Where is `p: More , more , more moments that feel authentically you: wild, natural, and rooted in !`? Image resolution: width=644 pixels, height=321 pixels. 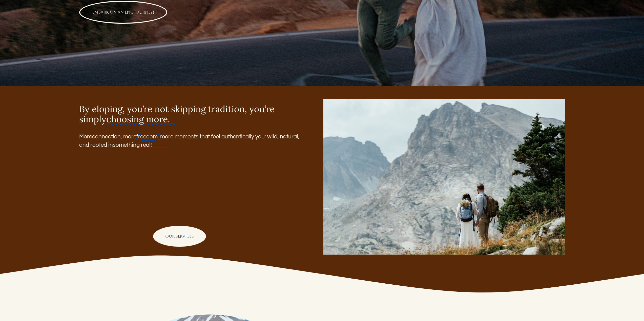 p: More , more , more moments that feel authentically you: wild, natural, and rooted in ! is located at coordinates (190, 141).